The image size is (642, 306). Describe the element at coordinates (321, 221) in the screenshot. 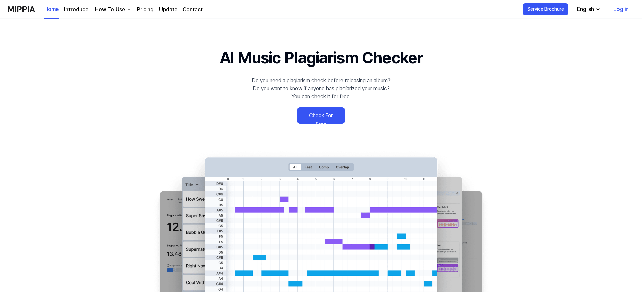

I see `img: main Image` at that location.